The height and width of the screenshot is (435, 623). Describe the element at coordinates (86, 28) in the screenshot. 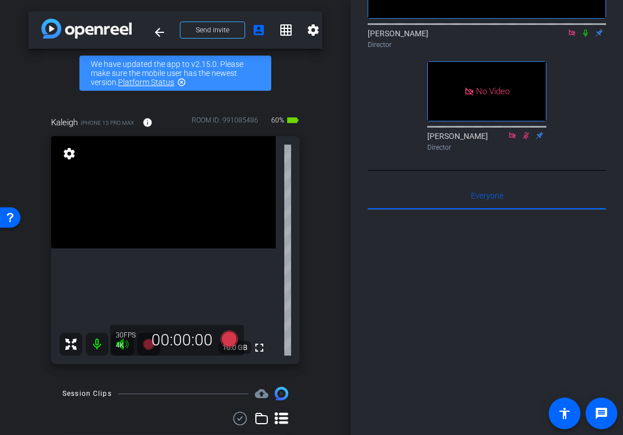

I see `img: app-logo` at that location.